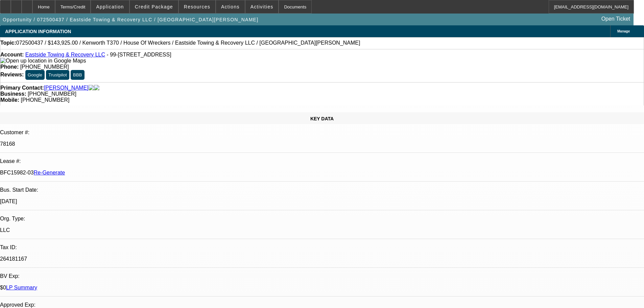 This screenshot has height=308, width=644. What do you see at coordinates (43, 61) in the screenshot?
I see `a: View Google Maps` at bounding box center [43, 61].